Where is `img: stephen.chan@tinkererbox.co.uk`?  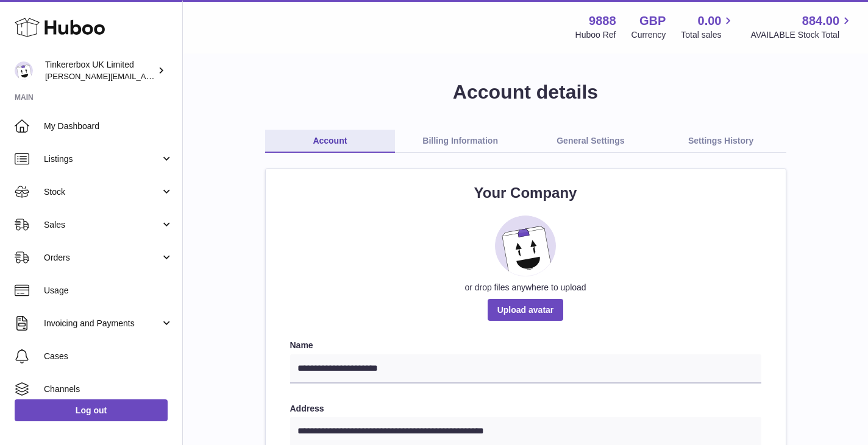
img: stephen.chan@tinkererbox.co.uk is located at coordinates (24, 70).